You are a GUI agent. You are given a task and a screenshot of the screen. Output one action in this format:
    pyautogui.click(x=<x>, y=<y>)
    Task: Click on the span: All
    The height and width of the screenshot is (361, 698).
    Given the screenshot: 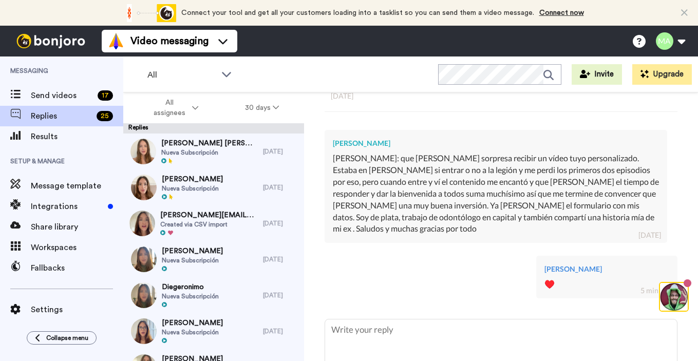 What is the action you would take?
    pyautogui.click(x=182, y=75)
    